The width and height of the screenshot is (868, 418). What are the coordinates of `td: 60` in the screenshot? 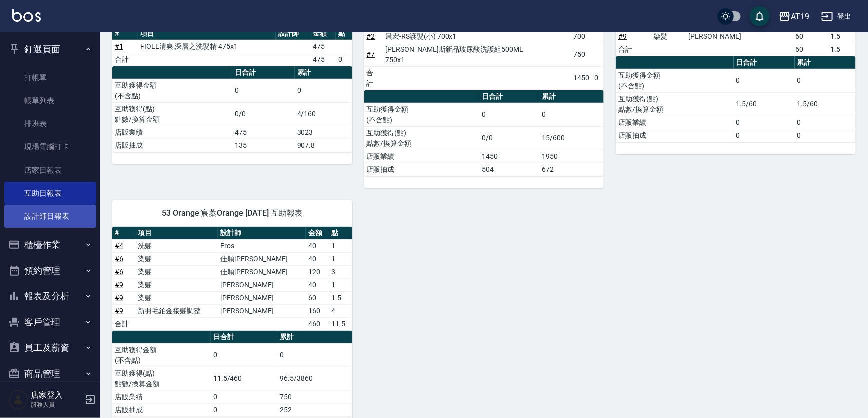 It's located at (811, 49).